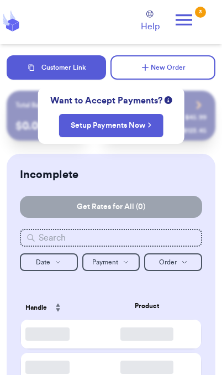 Image resolution: width=222 pixels, height=375 pixels. Describe the element at coordinates (168, 262) in the screenshot. I see `span: Order` at that location.